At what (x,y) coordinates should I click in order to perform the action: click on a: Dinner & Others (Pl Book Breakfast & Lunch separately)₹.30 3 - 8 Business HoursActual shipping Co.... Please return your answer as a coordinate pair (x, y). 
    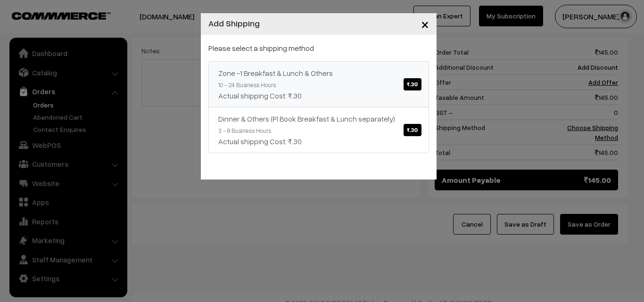
    Looking at the image, I should click on (319, 130).